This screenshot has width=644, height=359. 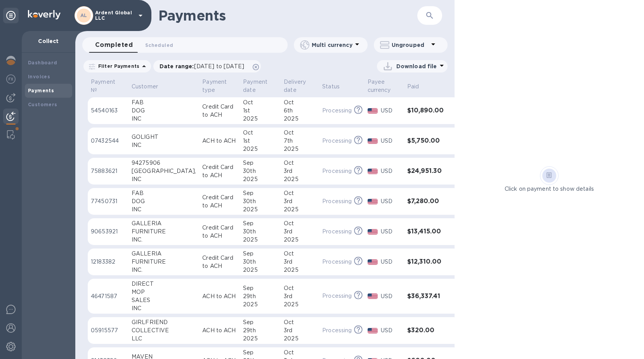 What do you see at coordinates (164, 284) in the screenshot?
I see `div: DIRECT` at bounding box center [164, 284].